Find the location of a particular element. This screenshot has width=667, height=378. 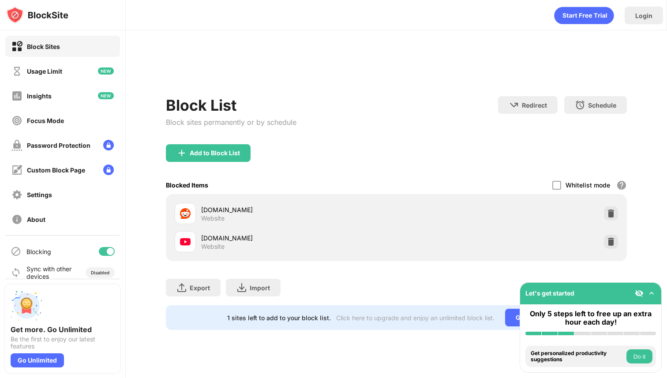

img: settings-off.svg is located at coordinates (17, 195).